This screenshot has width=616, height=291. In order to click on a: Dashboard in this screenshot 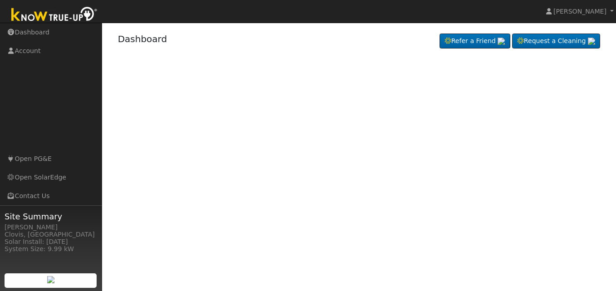, I will do `click(142, 39)`.